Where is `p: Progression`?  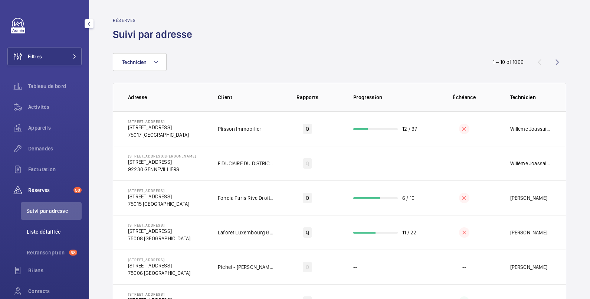
p: Progression is located at coordinates (392, 97).